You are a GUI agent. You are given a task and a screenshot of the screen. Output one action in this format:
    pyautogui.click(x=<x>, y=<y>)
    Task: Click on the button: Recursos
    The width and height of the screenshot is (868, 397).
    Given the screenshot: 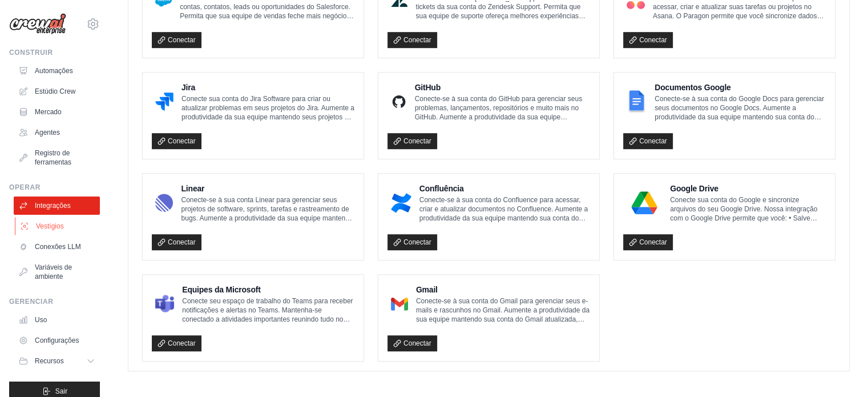 What is the action you would take?
    pyautogui.click(x=56, y=361)
    